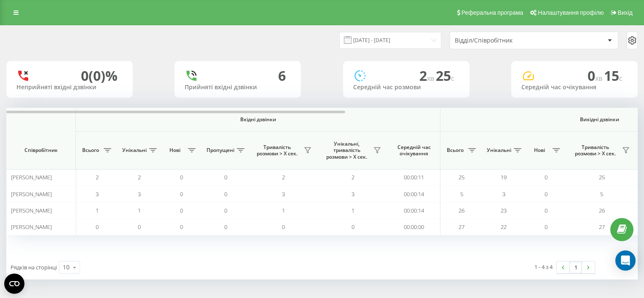 The width and height of the screenshot is (644, 298). I want to click on span: Налаштування профілю, so click(571, 13).